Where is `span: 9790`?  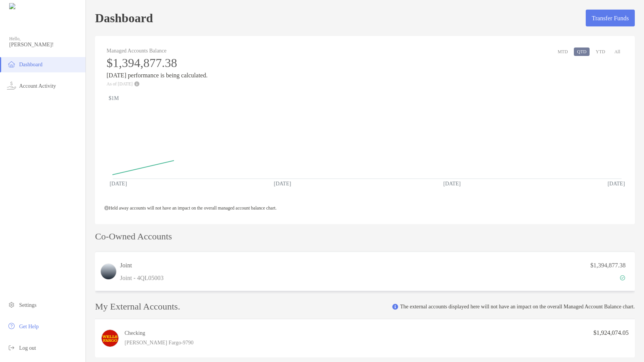 span: 9790 is located at coordinates (188, 343).